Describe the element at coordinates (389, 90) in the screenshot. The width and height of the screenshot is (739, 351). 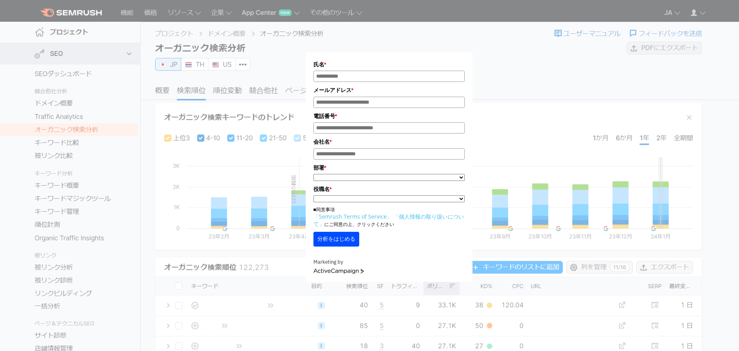
I see `label: メールアドレス` at that location.